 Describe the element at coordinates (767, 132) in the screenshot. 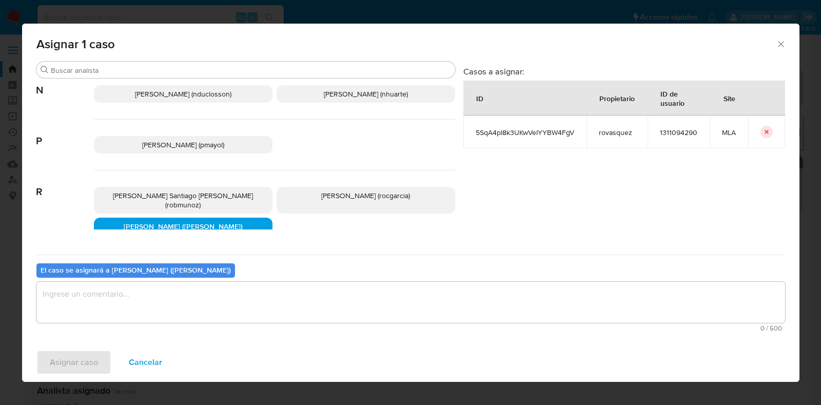

I see `button: icon-button` at that location.